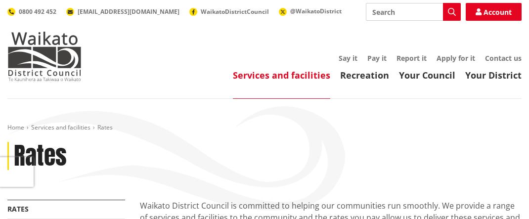 This screenshot has height=219, width=529. Describe the element at coordinates (105, 127) in the screenshot. I see `span: Rates` at that location.